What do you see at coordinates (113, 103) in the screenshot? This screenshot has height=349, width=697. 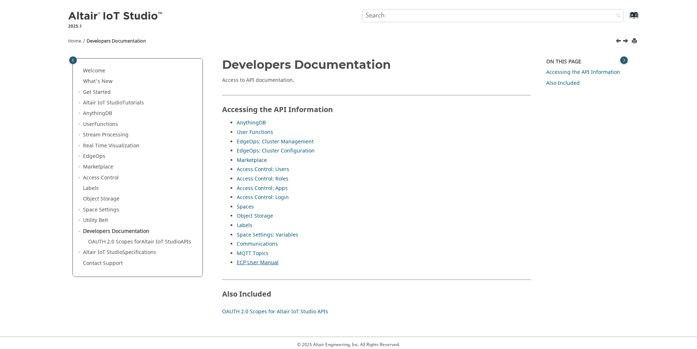 I see `a: Altair IoT StudioTutorials` at bounding box center [113, 103].